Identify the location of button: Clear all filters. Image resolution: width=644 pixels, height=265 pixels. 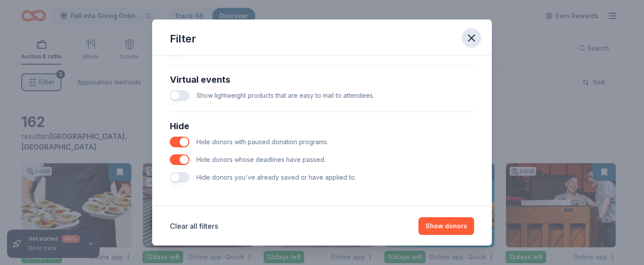
(194, 226).